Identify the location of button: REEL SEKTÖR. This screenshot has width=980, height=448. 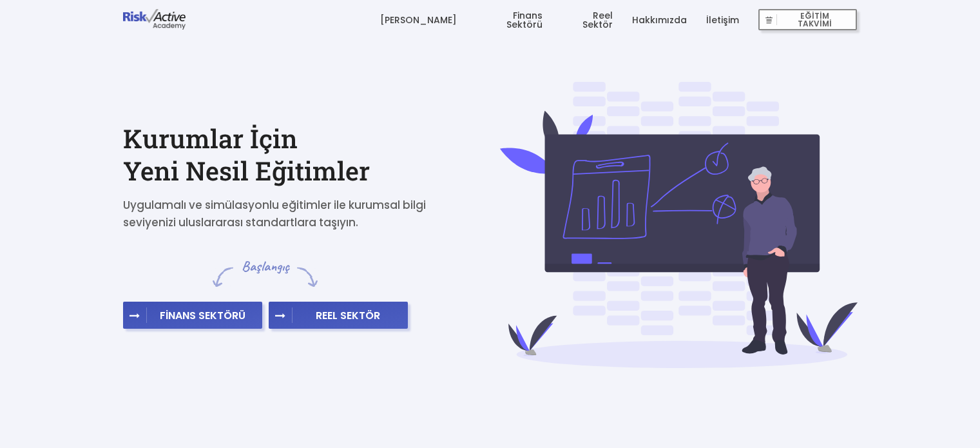
(339, 315).